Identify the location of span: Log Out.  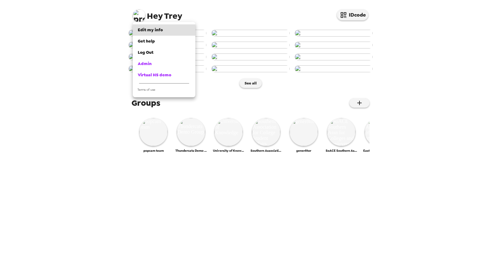
(146, 52).